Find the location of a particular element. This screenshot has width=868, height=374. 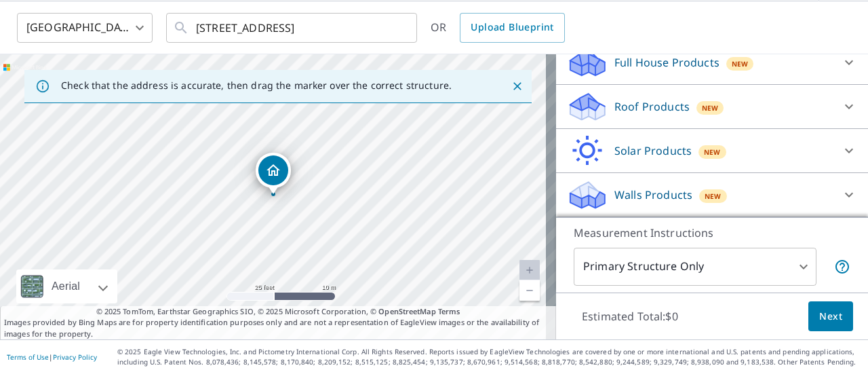

span: Next is located at coordinates (830, 316).